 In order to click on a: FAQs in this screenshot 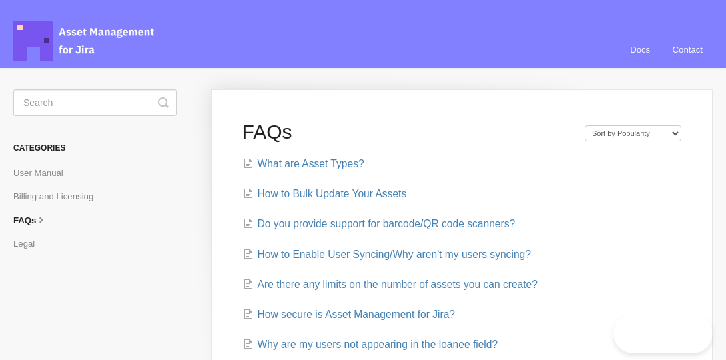, I will do `click(35, 220)`.